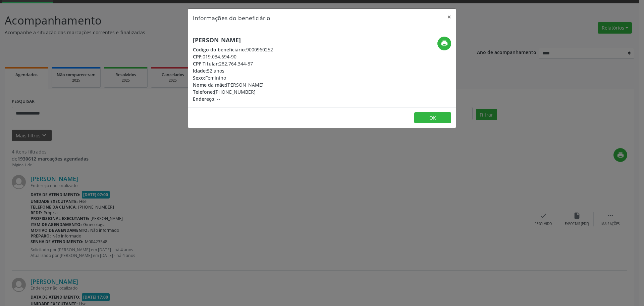 This screenshot has width=644, height=306. What do you see at coordinates (233, 63) in the screenshot?
I see `div: 282.764.344-87` at bounding box center [233, 63].